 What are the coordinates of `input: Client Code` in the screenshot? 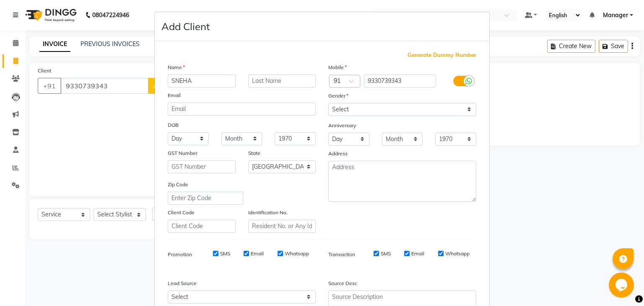 It's located at (201, 226).